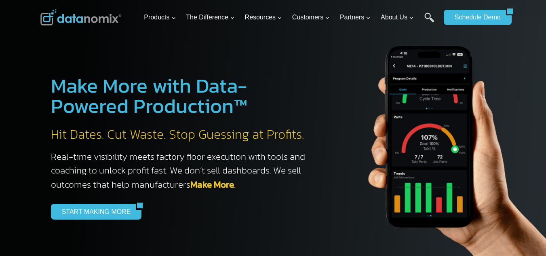 The height and width of the screenshot is (256, 546). I want to click on span: About Us, so click(397, 17).